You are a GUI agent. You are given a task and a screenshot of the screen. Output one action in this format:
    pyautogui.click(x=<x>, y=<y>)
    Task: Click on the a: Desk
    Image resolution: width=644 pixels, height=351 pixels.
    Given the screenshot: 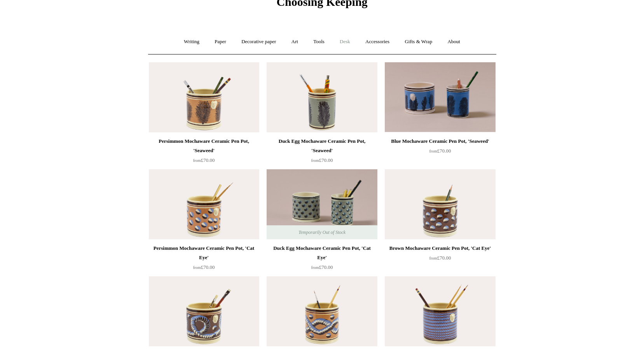 What is the action you would take?
    pyautogui.click(x=345, y=42)
    